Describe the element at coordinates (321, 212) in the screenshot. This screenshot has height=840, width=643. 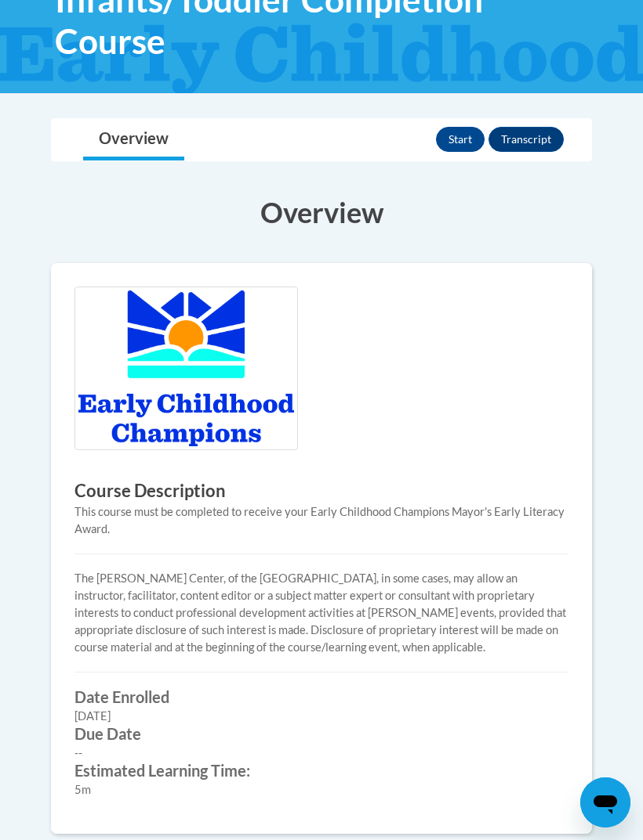
I see `h3: Overview` at that location.